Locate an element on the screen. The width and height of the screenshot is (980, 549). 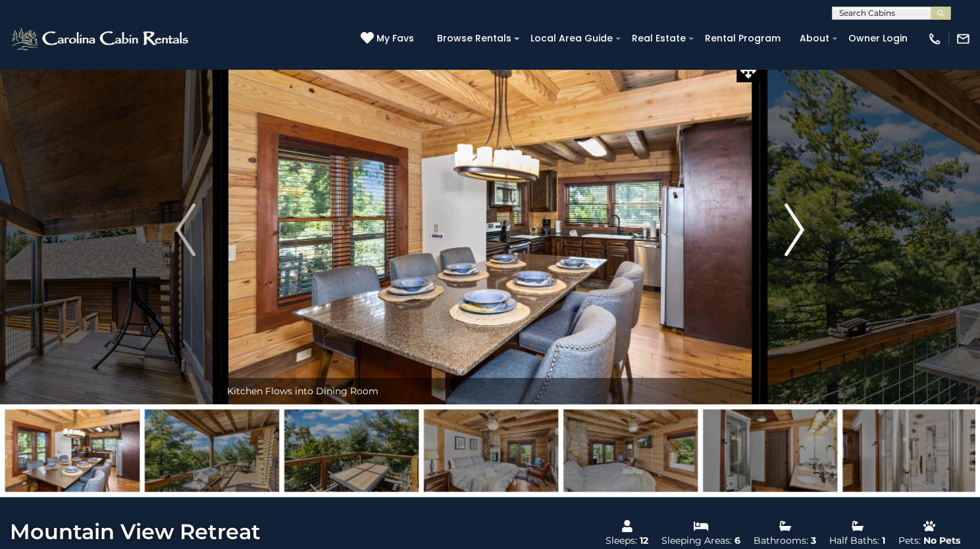
img: phone-regular-white.png is located at coordinates (935, 39).